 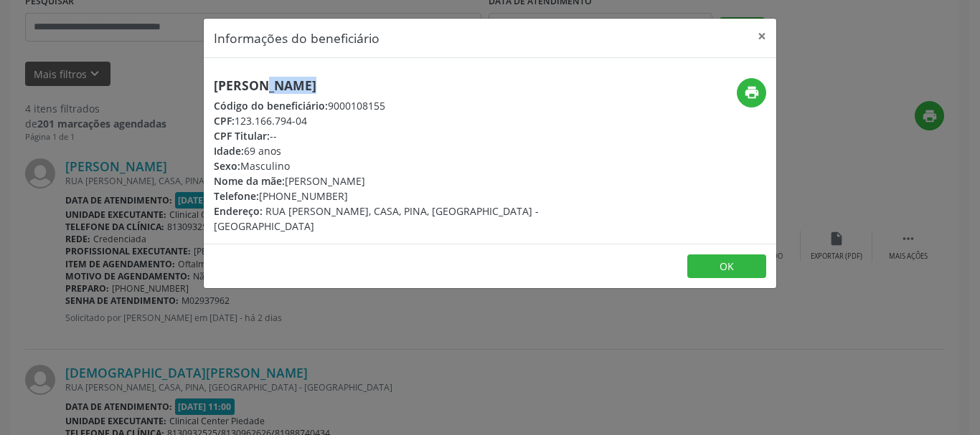 I want to click on div: 123.166.794-04, so click(x=394, y=120).